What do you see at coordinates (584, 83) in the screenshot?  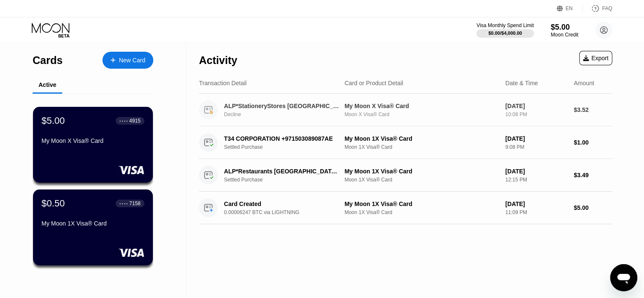 I see `div: Amount` at bounding box center [584, 83].